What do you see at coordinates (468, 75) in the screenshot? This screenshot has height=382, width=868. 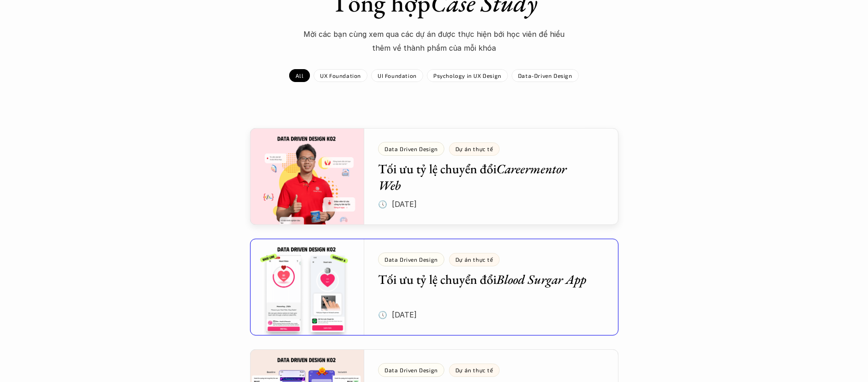 I see `p: Psychology in UX Design` at bounding box center [468, 75].